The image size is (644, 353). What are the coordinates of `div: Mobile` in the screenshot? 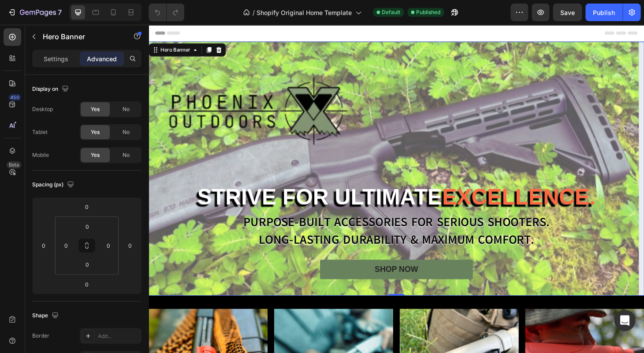 It's located at (41, 155).